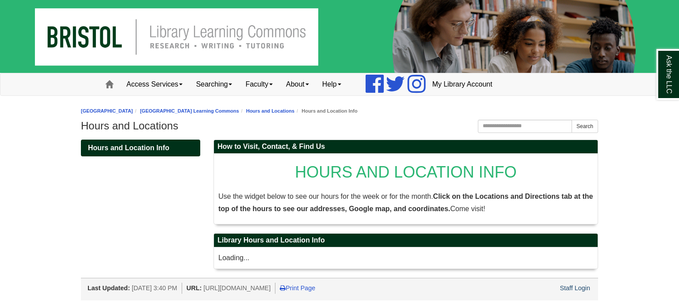 Image resolution: width=679 pixels, height=307 pixels. What do you see at coordinates (405, 202) in the screenshot?
I see `strong: Click on the Locations and Directions tab at the top of the hours to see our addresses, Google ma...` at bounding box center [405, 202].